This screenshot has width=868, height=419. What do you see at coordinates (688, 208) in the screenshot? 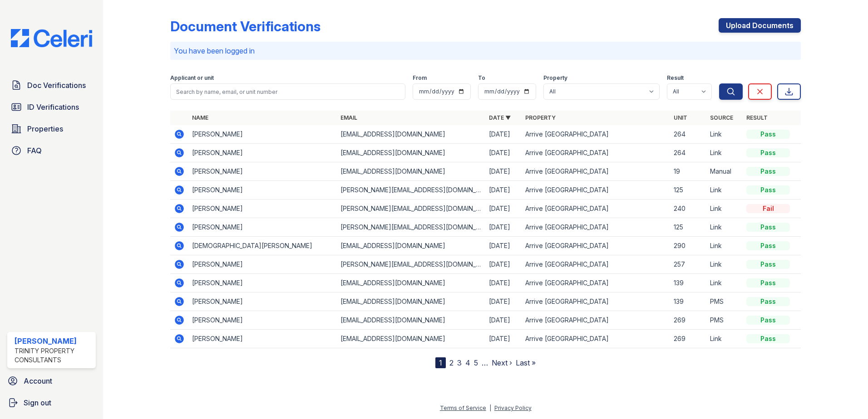
I see `td: 240` at bounding box center [688, 208].